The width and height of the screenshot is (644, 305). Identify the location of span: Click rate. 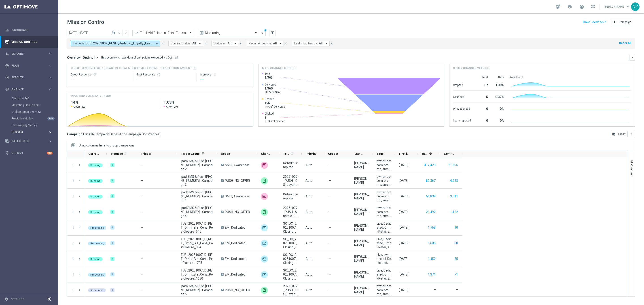
(172, 107).